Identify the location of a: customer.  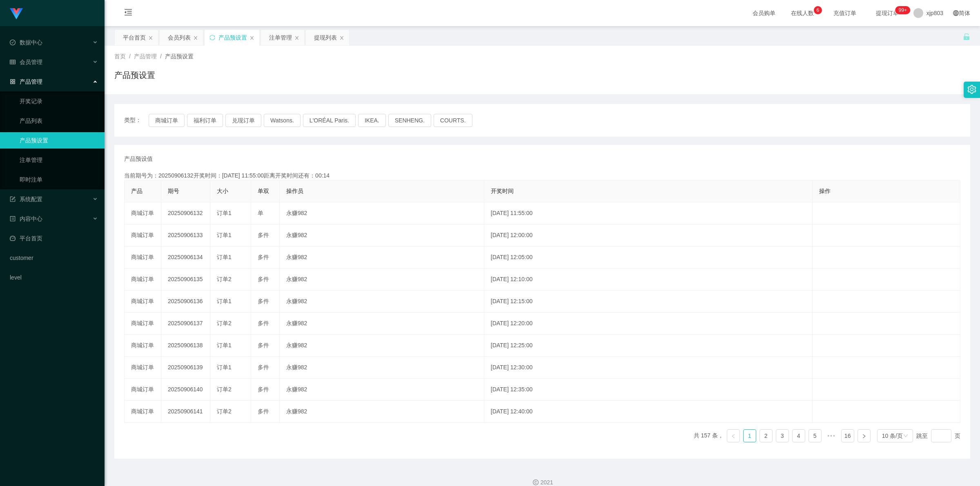
(54, 258).